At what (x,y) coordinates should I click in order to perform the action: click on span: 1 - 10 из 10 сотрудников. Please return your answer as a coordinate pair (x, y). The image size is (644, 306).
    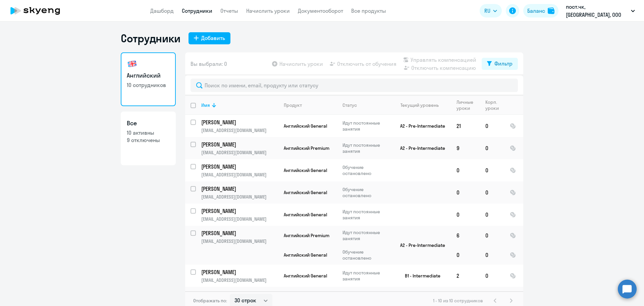
    Looking at the image, I should click on (458, 301).